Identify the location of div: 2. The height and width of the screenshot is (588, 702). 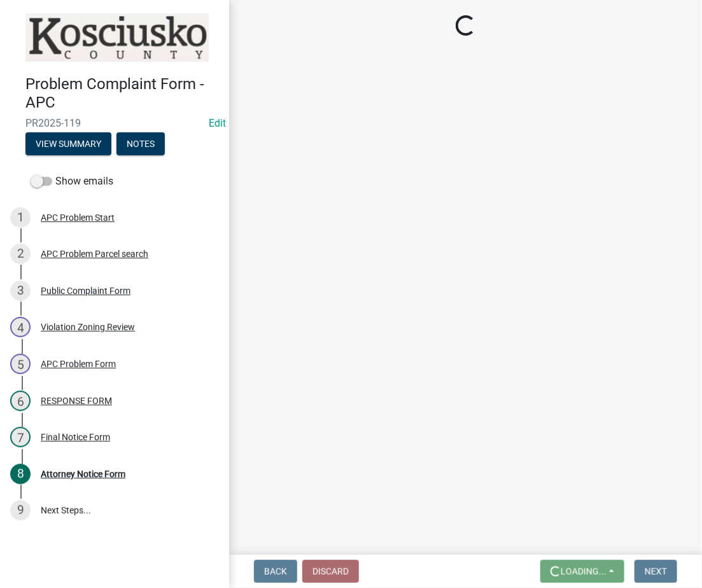
(20, 254).